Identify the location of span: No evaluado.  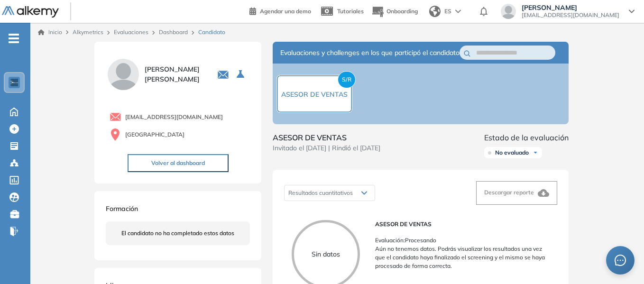
(512, 153).